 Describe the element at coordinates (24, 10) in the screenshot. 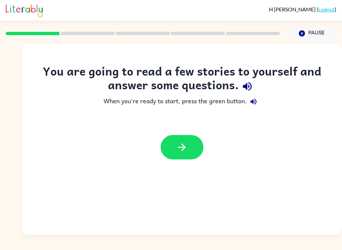

I see `img: Literably` at that location.